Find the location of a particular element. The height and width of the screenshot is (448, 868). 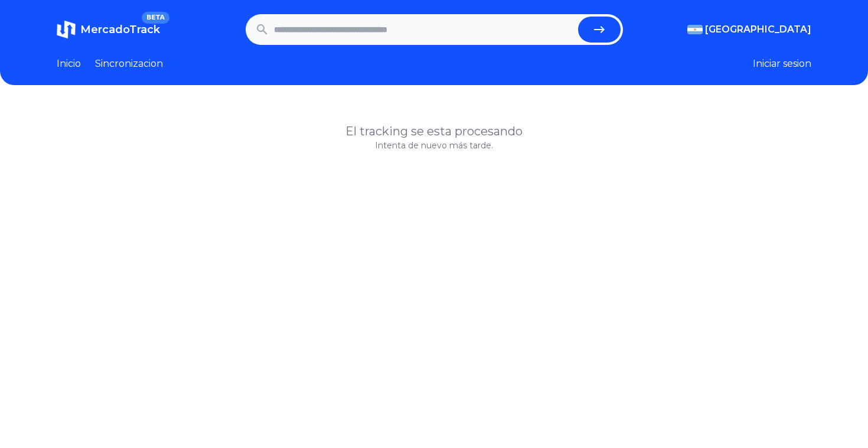

h1: El tracking se esta procesando is located at coordinates (434, 131).